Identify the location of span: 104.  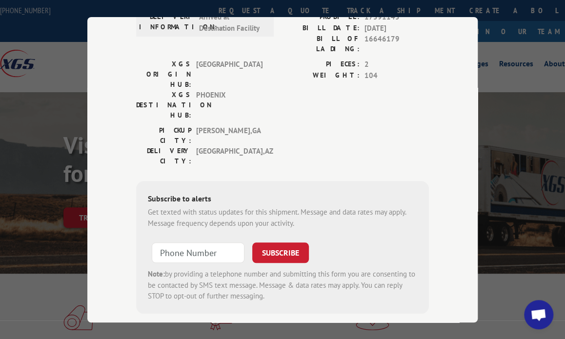
(397, 75).